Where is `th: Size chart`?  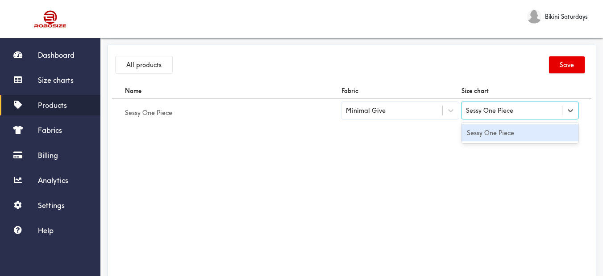 th: Size chart is located at coordinates (520, 91).